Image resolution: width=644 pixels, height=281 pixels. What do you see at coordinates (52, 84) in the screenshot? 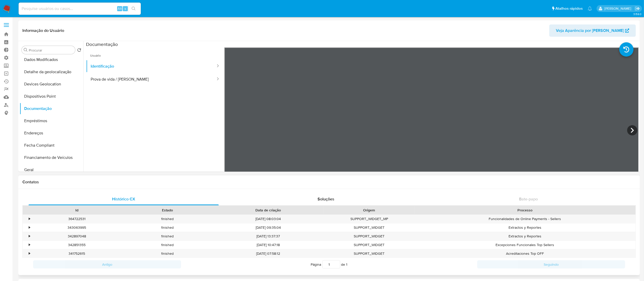
I see `button: Devices Geolocation` at bounding box center [52, 84].